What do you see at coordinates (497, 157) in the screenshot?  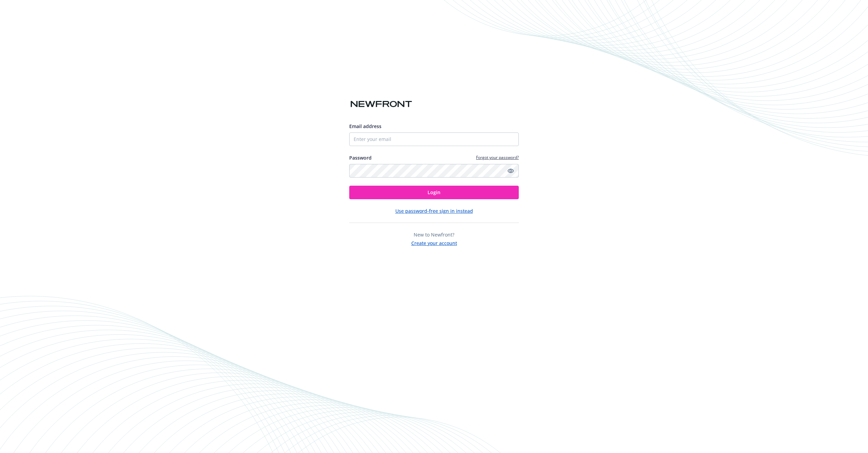 I see `a: Forgot your password?` at bounding box center [497, 157].